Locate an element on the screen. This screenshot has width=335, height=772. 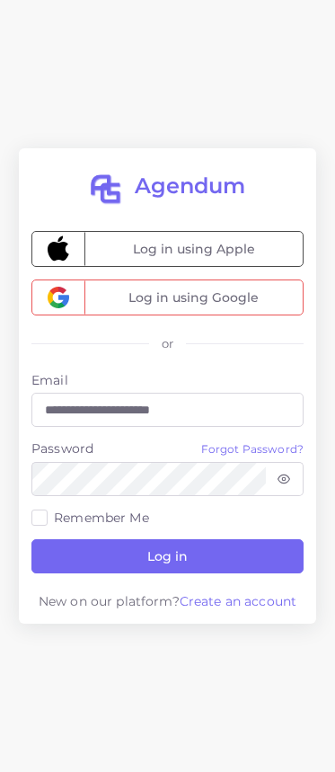
h2: Agendum is located at coordinates (191, 186).